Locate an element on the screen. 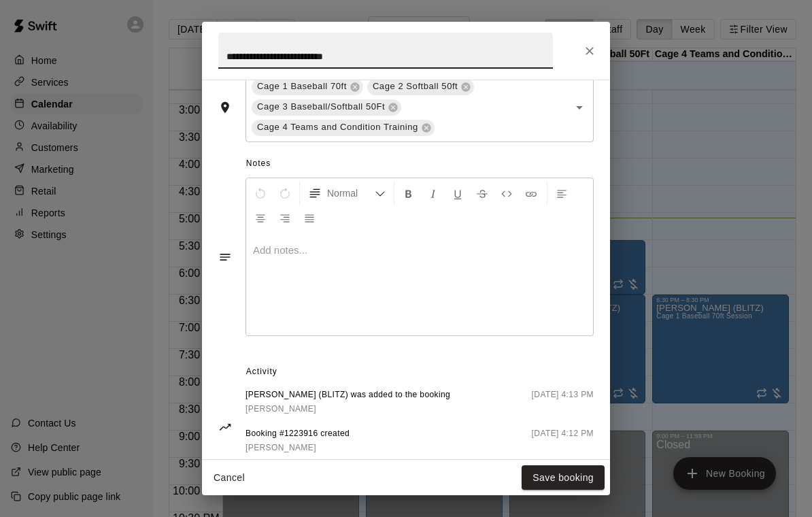 The height and width of the screenshot is (517, 812). button: Format Bold is located at coordinates (409, 193).